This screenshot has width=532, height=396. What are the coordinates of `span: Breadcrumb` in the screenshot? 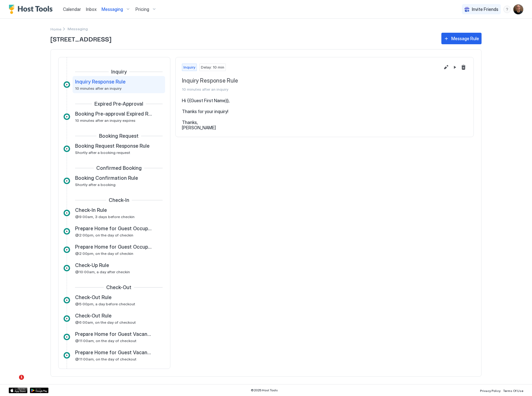 It's located at (78, 29).